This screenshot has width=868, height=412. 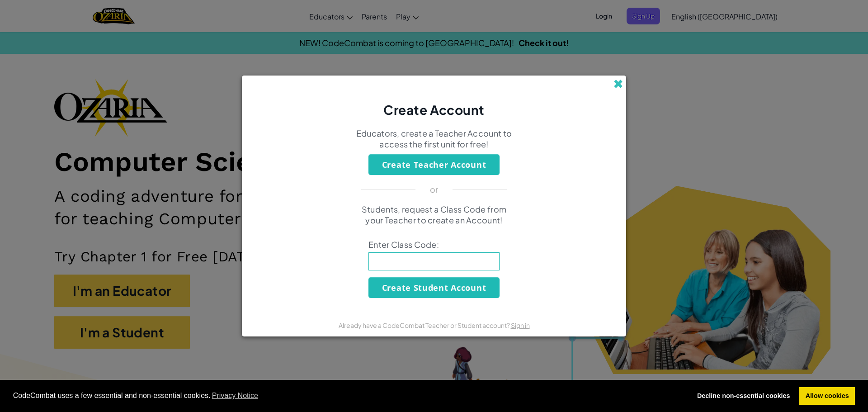 I want to click on span: CodeCombat uses a few essential and non-essential cookies., so click(x=348, y=396).